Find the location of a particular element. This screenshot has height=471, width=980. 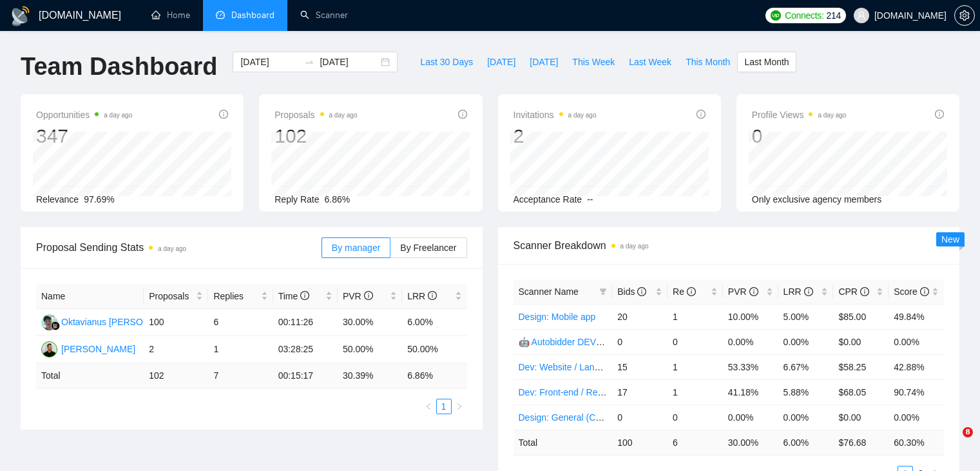

td: 5.00% is located at coordinates (806, 316).